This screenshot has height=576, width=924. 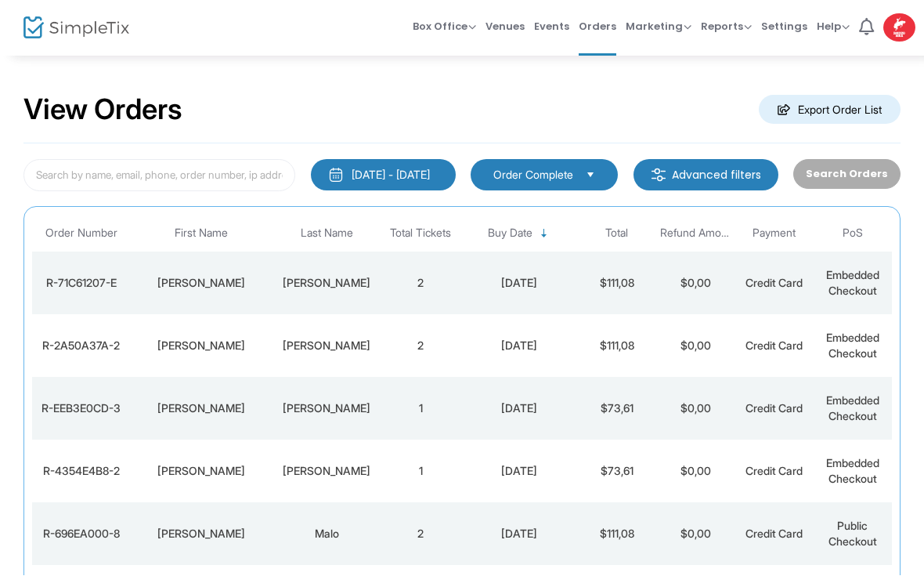 What do you see at coordinates (544, 234) in the screenshot?
I see `span: Sortable` at bounding box center [544, 234].